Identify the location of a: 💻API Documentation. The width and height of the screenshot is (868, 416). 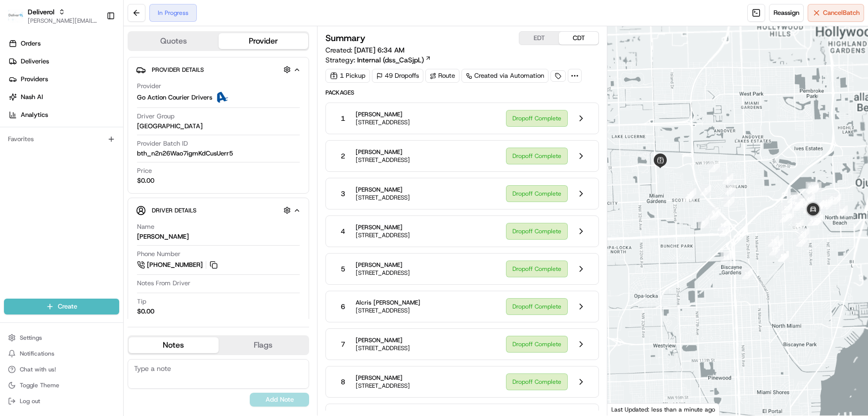
(121, 149).